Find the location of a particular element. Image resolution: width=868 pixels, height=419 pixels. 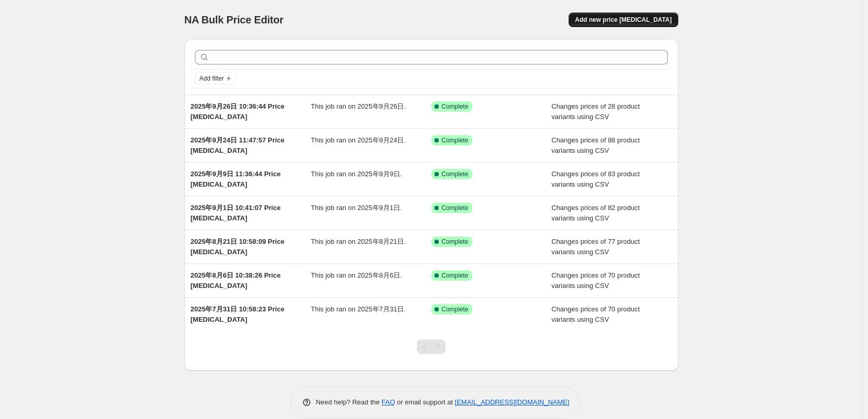

span: This job ran on 2025年9月1日. is located at coordinates (357, 208).